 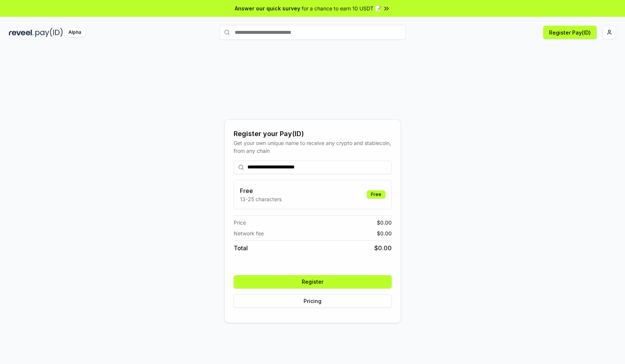 I want to click on img: pay_id, so click(x=49, y=32).